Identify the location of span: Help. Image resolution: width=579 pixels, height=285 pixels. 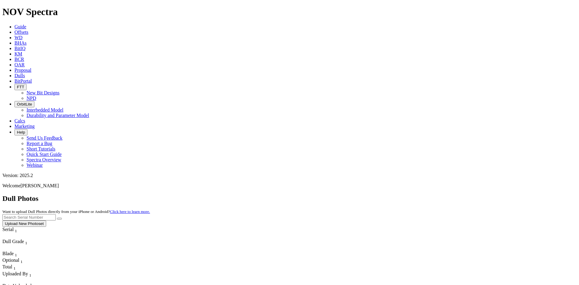
(21, 132).